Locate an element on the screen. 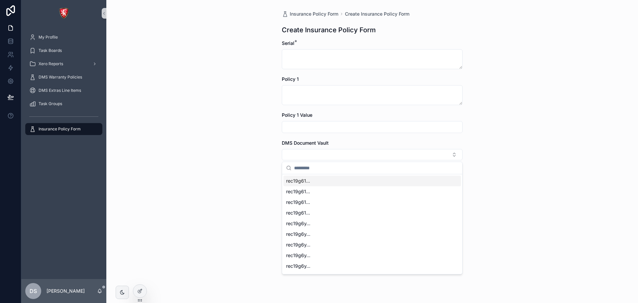  a: DMS Extras Line Items is located at coordinates (64, 90).